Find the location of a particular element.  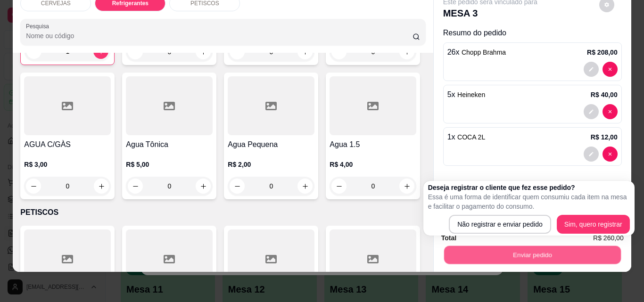

p: MESA 3 is located at coordinates (490, 13).